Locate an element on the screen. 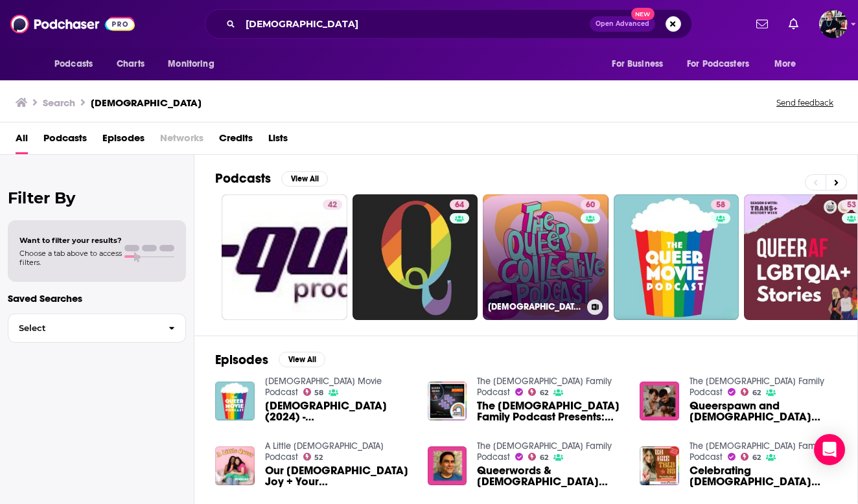  span: 60 is located at coordinates (591, 205).